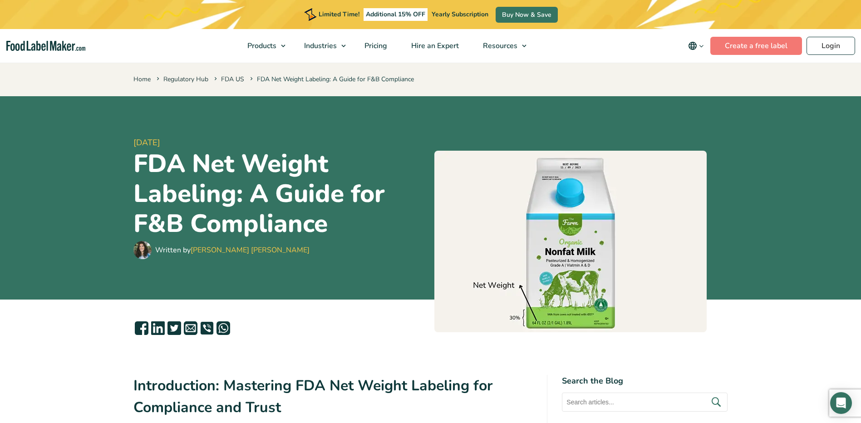 This screenshot has width=861, height=423. I want to click on span: Additional 15% OFF, so click(395, 15).